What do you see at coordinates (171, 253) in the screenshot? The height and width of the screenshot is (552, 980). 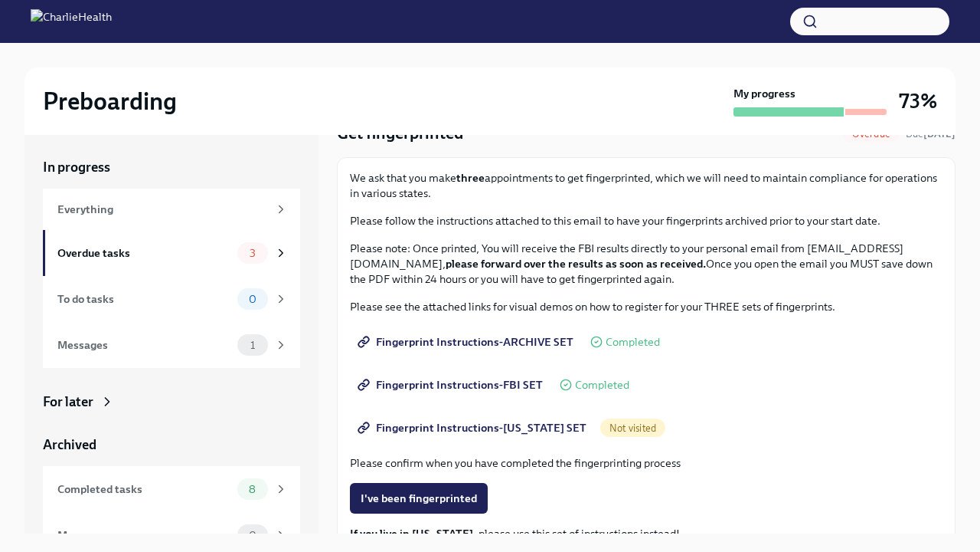 I see `a: Overdue tasks3` at bounding box center [171, 253].